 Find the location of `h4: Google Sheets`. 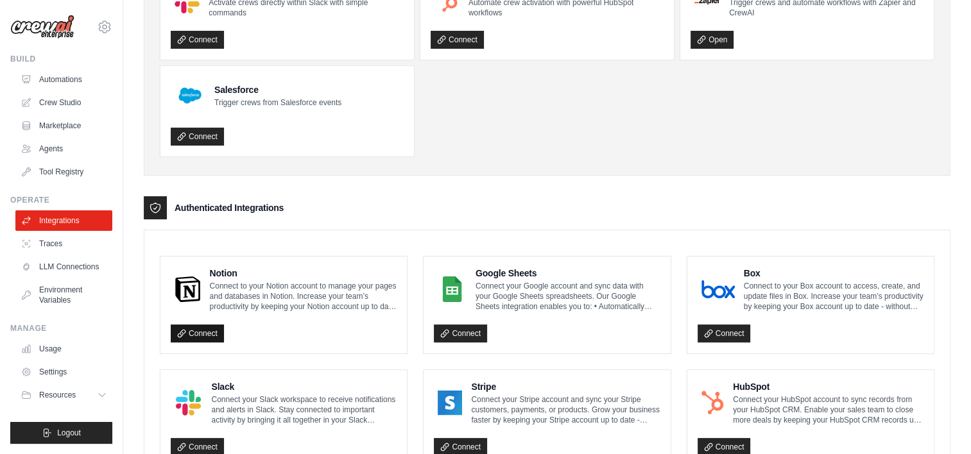

h4: Google Sheets is located at coordinates (568, 273).